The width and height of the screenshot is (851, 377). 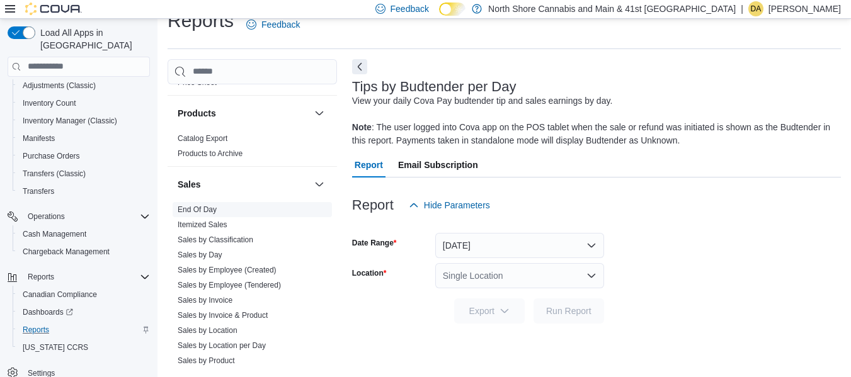 I want to click on button: Open list of options, so click(x=592, y=276).